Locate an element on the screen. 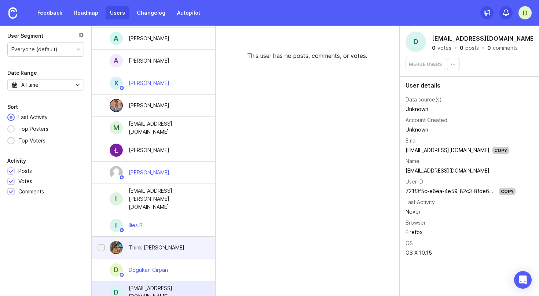  div: posts is located at coordinates (472, 48).